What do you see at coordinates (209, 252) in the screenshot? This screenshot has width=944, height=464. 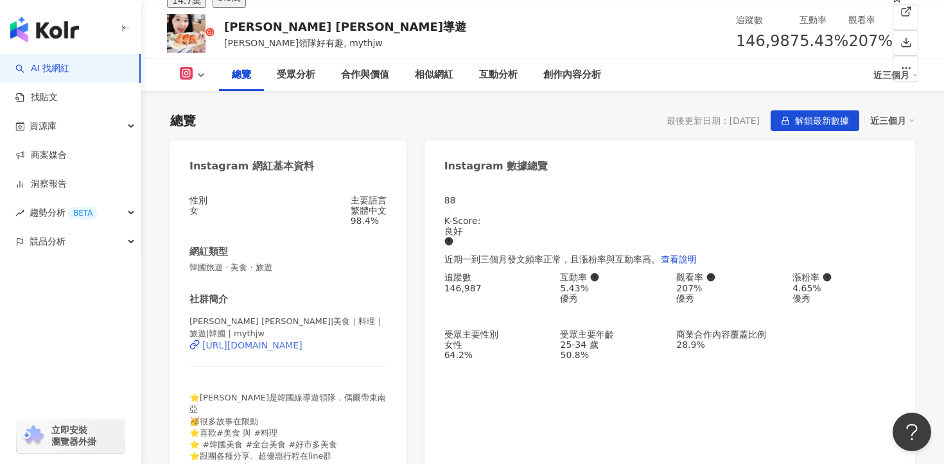 I see `div: 網紅類型` at bounding box center [209, 252].